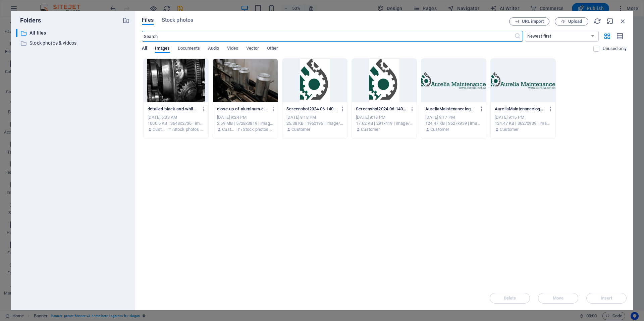  Describe the element at coordinates (147, 20) in the screenshot. I see `span: Files` at that location.